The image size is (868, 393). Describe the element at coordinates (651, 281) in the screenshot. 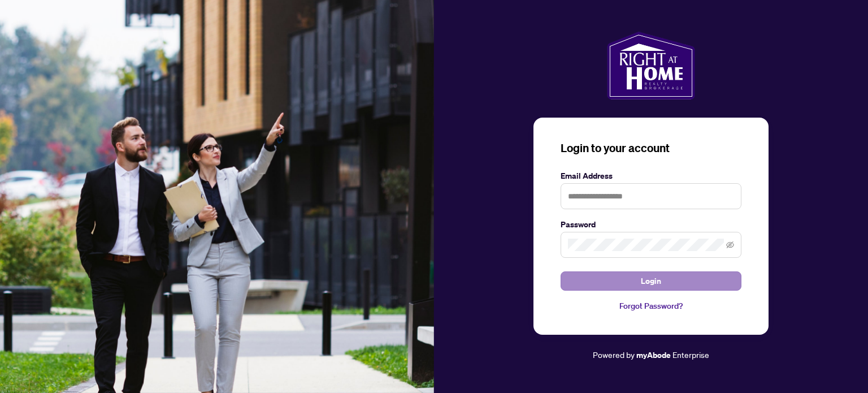

I see `span: Login` at that location.